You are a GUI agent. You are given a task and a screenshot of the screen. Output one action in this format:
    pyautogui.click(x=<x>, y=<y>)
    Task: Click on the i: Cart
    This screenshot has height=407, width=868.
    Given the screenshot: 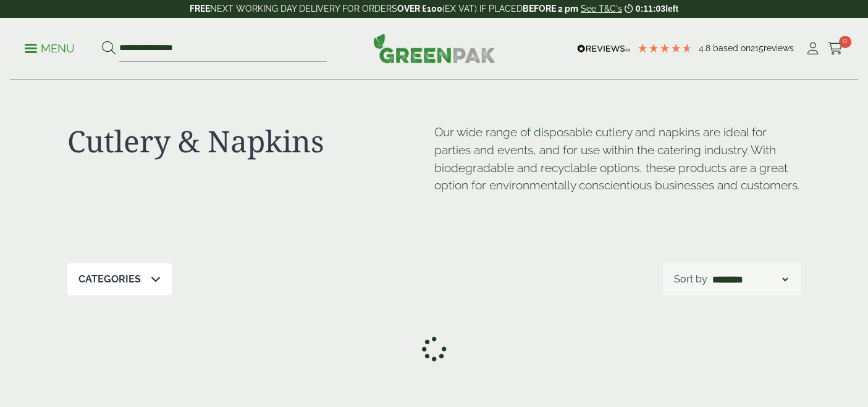 What is the action you would take?
    pyautogui.click(x=835, y=49)
    